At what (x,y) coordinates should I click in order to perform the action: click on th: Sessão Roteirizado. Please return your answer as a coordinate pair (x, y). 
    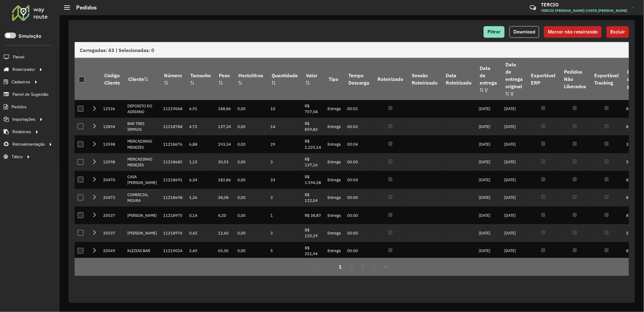
    Looking at the image, I should click on (425, 79).